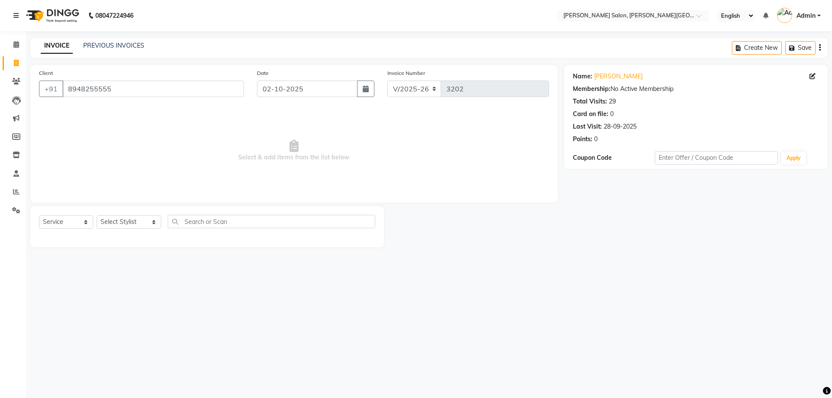  I want to click on label: Client, so click(46, 73).